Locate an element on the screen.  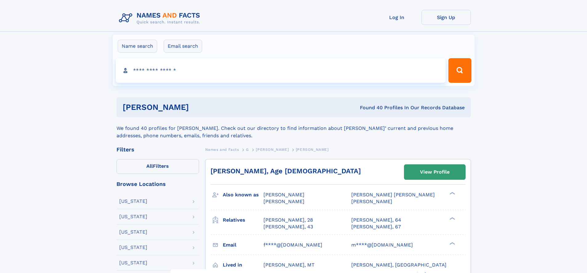
input: search input is located at coordinates (281, 71).